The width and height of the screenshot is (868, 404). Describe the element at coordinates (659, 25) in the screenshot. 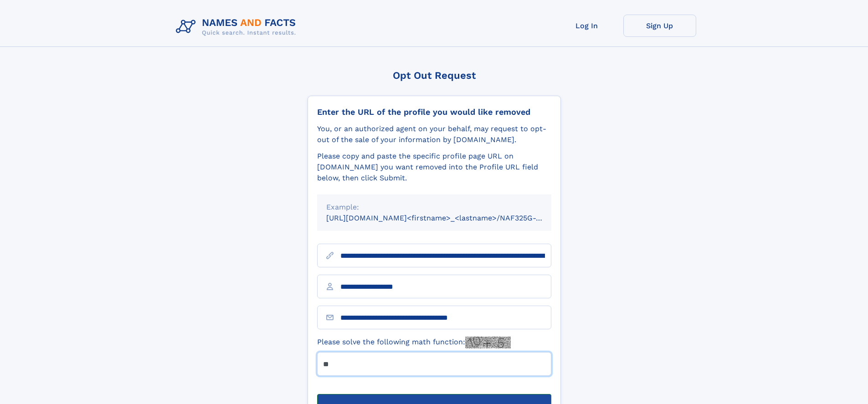

I see `a: Sign Up` at that location.